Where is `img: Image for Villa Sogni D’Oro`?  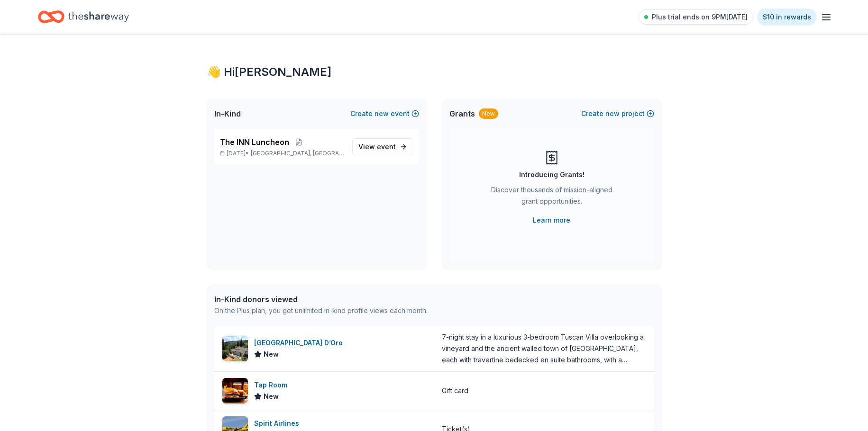 img: Image for Villa Sogni D’Oro is located at coordinates (235, 349).